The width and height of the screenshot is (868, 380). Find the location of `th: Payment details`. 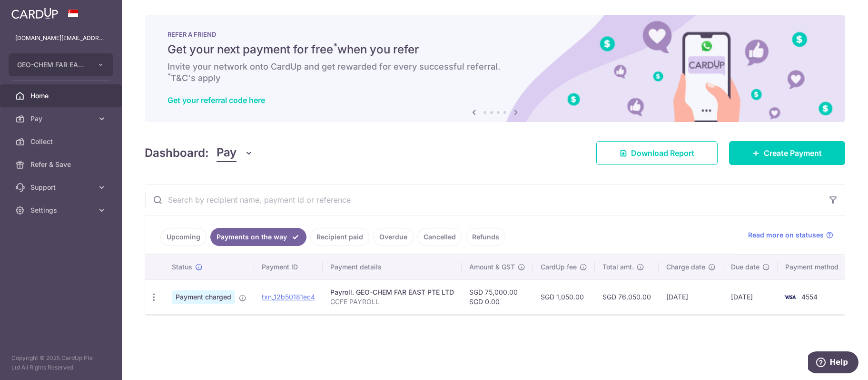

th: Payment details is located at coordinates (392, 266).